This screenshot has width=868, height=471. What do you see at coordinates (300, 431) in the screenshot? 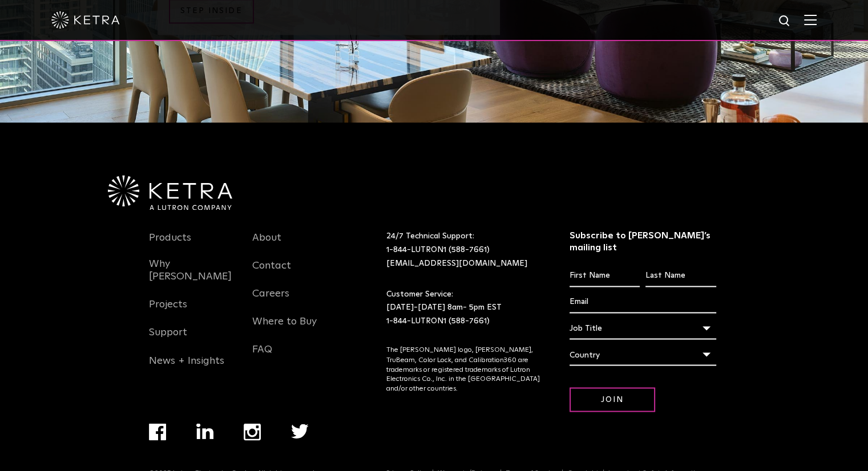
I see `img: twitter` at bounding box center [300, 431].